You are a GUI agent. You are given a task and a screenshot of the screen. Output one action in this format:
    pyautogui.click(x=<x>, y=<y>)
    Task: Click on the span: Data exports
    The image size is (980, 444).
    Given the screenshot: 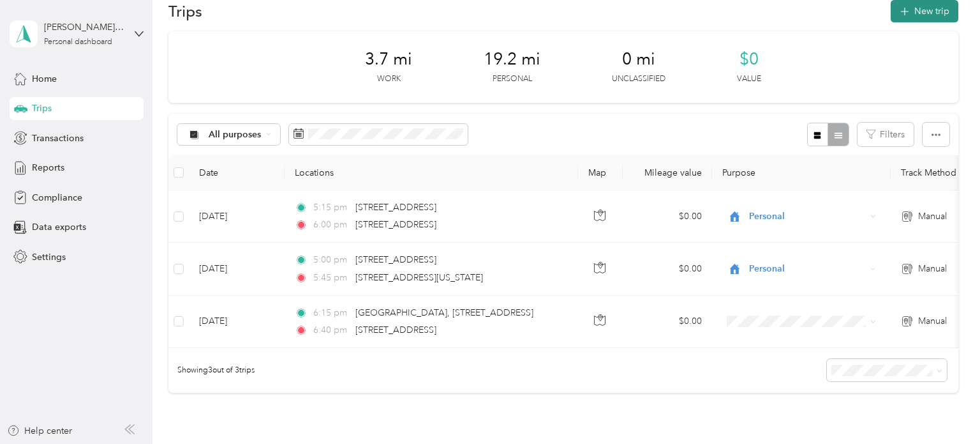 What is the action you would take?
    pyautogui.click(x=59, y=226)
    